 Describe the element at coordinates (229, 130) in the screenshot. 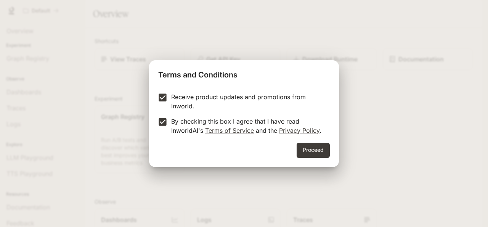

I see `a: Terms of Service` at that location.